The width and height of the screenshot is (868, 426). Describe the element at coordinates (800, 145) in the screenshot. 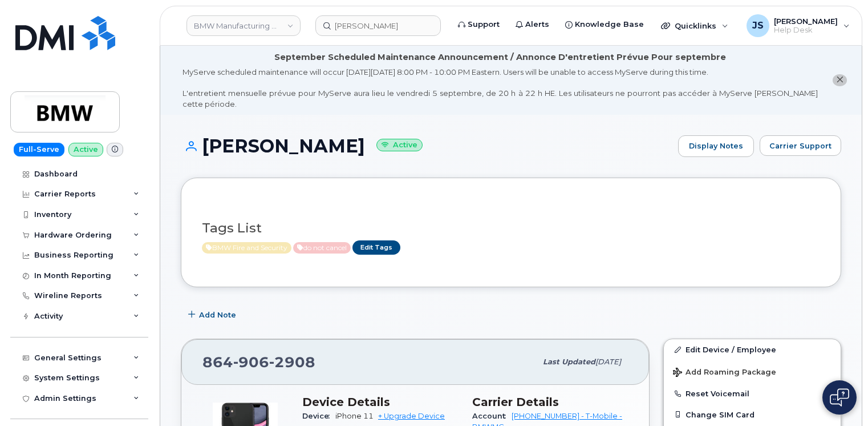

I see `span: Carrier Support` at that location.